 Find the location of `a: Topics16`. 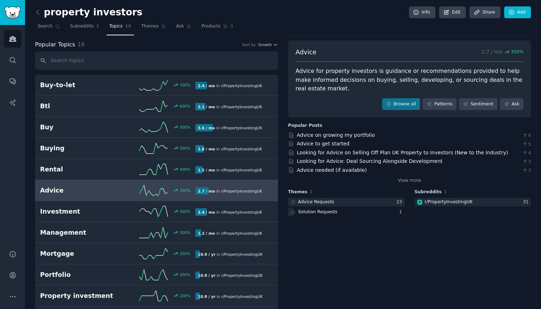

a: Topics16 is located at coordinates (120, 28).